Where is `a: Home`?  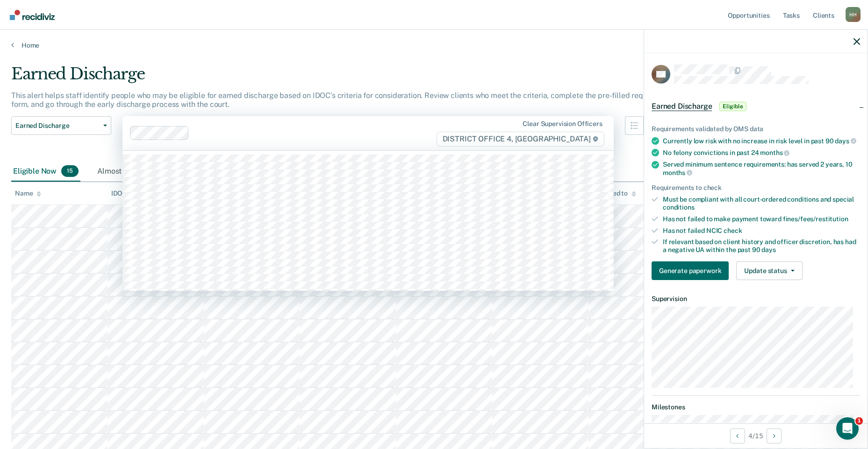 a: Home is located at coordinates (434, 45).